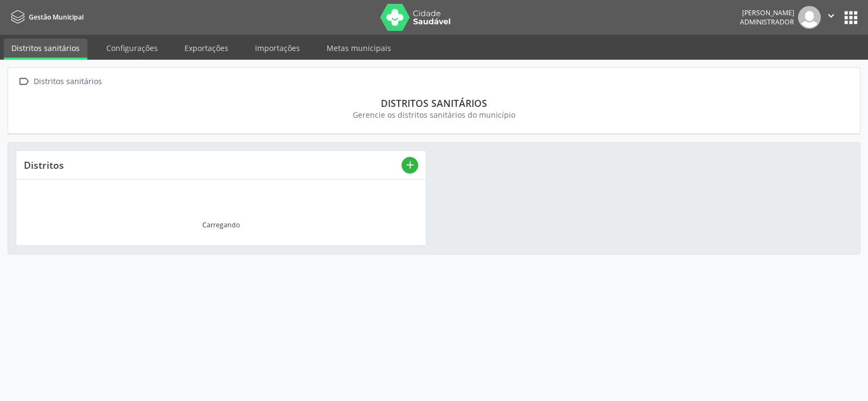  Describe the element at coordinates (767, 22) in the screenshot. I see `span: Administrador` at that location.